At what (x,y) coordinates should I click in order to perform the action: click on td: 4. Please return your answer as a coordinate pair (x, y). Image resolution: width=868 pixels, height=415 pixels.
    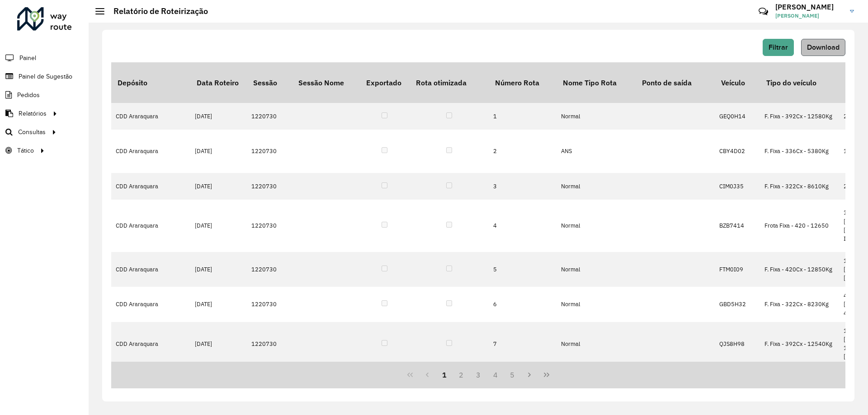
    Looking at the image, I should click on (523, 226).